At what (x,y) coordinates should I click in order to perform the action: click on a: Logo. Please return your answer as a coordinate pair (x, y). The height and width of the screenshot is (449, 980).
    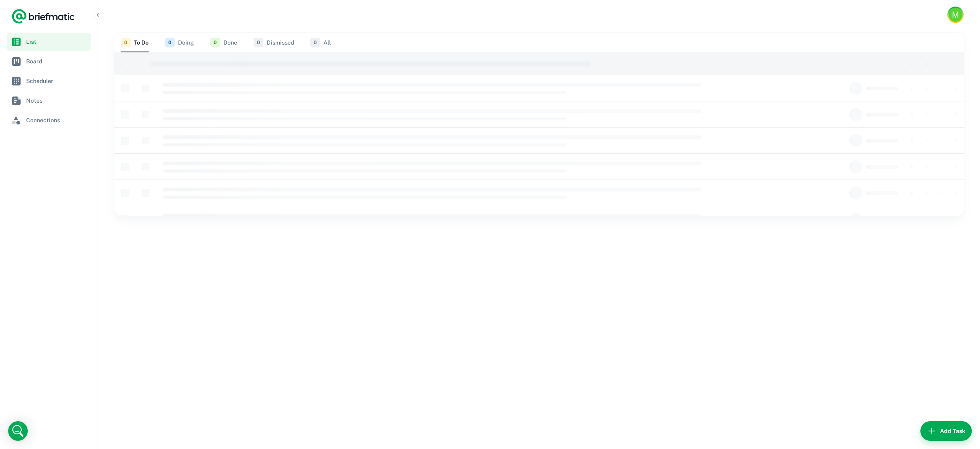
    Looking at the image, I should click on (43, 16).